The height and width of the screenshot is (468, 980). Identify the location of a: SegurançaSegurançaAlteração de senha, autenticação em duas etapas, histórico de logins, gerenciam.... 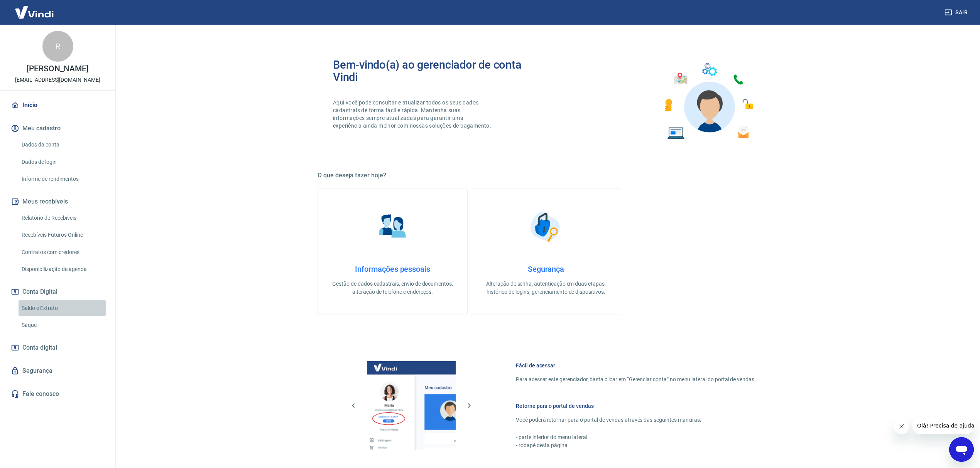
(545, 252).